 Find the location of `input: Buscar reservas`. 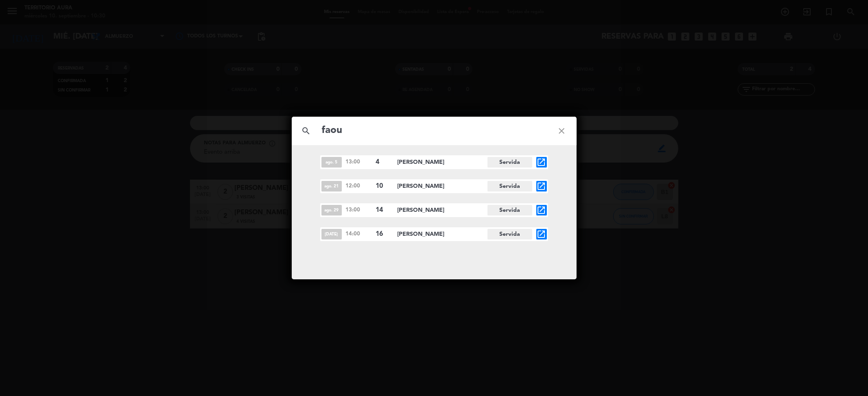

input: Buscar reservas is located at coordinates (434, 130).